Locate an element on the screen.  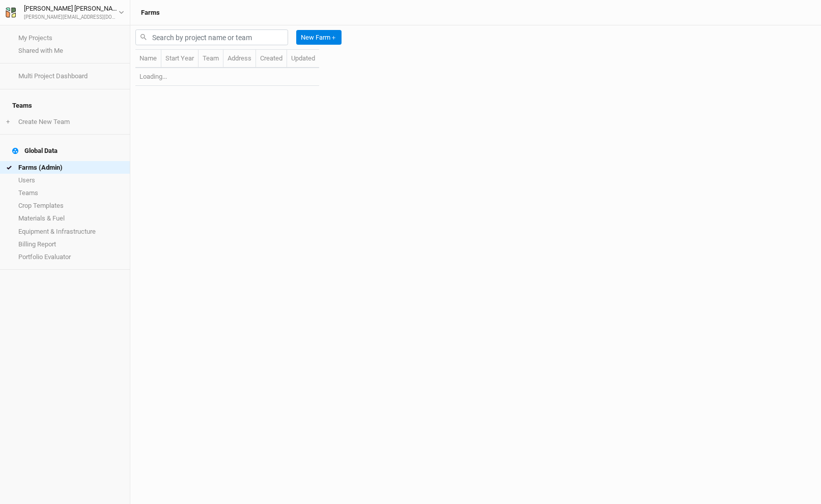
button: New Farm＋ is located at coordinates (319, 37).